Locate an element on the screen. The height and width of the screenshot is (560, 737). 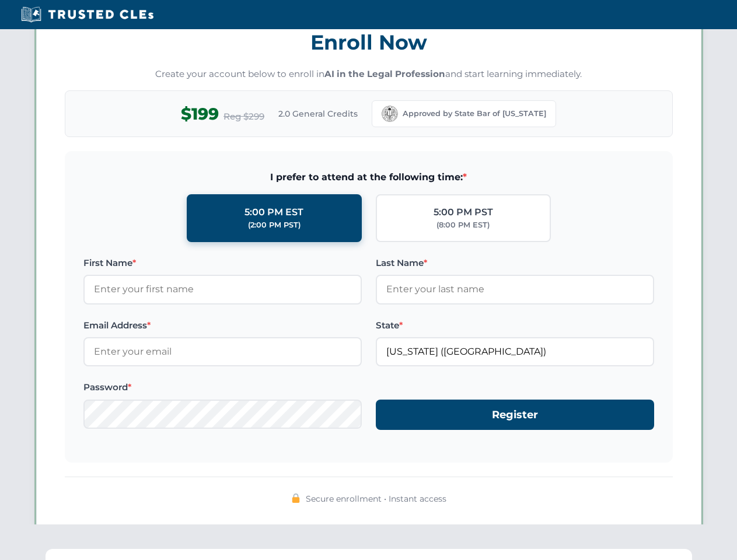
span: 2.0 General Credits is located at coordinates (318, 113).